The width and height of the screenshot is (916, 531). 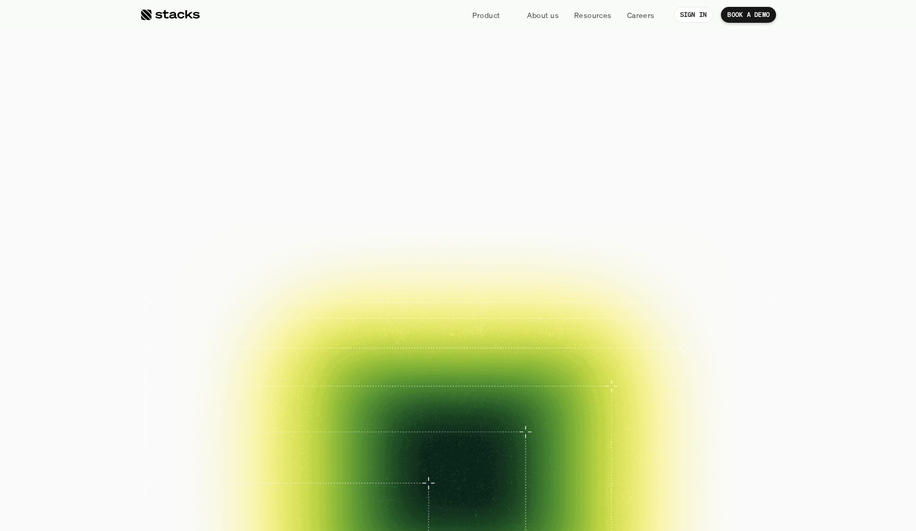 What do you see at coordinates (641, 15) in the screenshot?
I see `p: Careers` at bounding box center [641, 15].